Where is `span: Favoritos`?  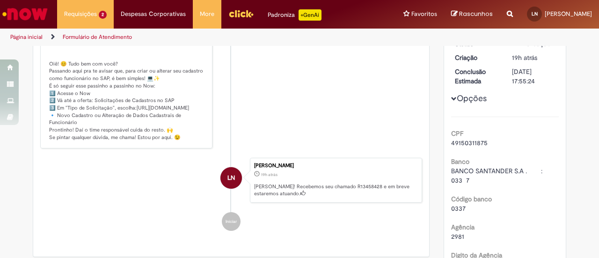 span: Favoritos is located at coordinates (424, 14).